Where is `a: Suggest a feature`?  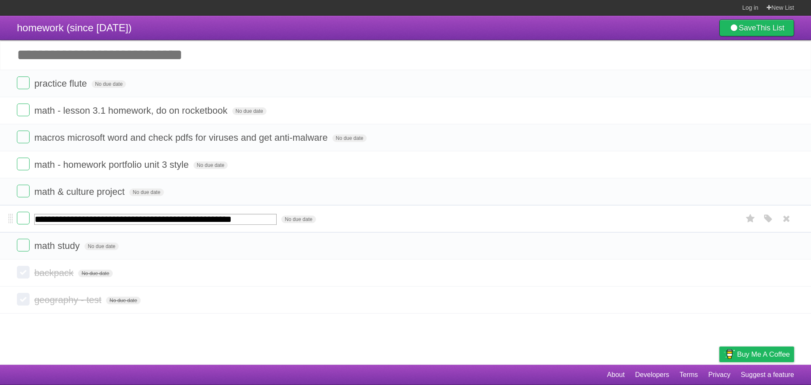 a: Suggest a feature is located at coordinates (768, 375).